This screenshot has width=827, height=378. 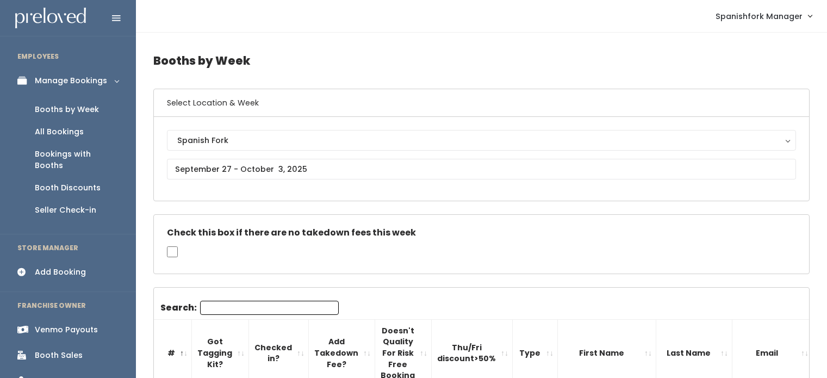 What do you see at coordinates (59, 132) in the screenshot?
I see `div: All Bookings` at bounding box center [59, 132].